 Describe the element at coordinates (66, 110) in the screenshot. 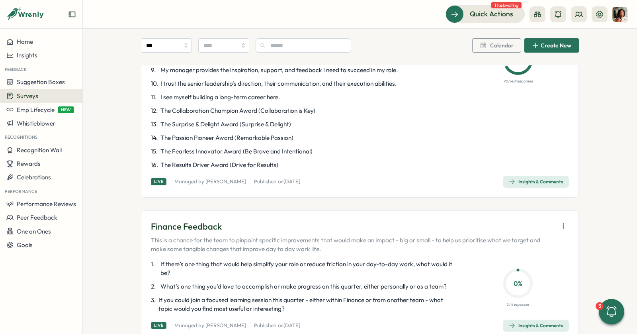

I see `span: NEW` at that location.